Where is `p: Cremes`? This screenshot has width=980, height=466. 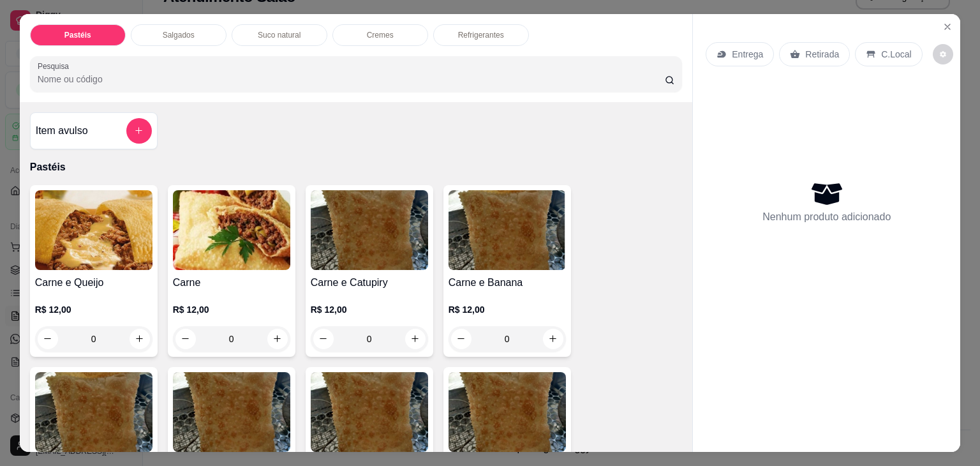
p: Cremes is located at coordinates (380, 35).